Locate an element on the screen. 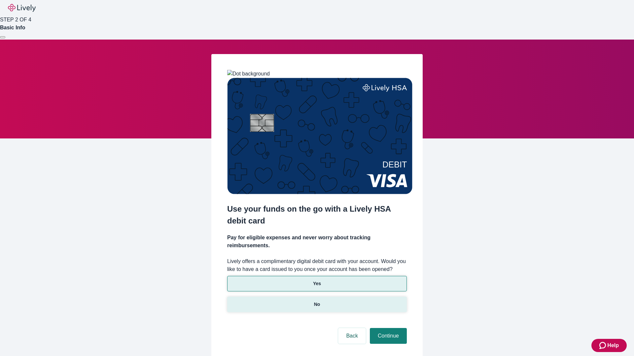 This screenshot has width=634, height=356. button: Back is located at coordinates (352, 336).